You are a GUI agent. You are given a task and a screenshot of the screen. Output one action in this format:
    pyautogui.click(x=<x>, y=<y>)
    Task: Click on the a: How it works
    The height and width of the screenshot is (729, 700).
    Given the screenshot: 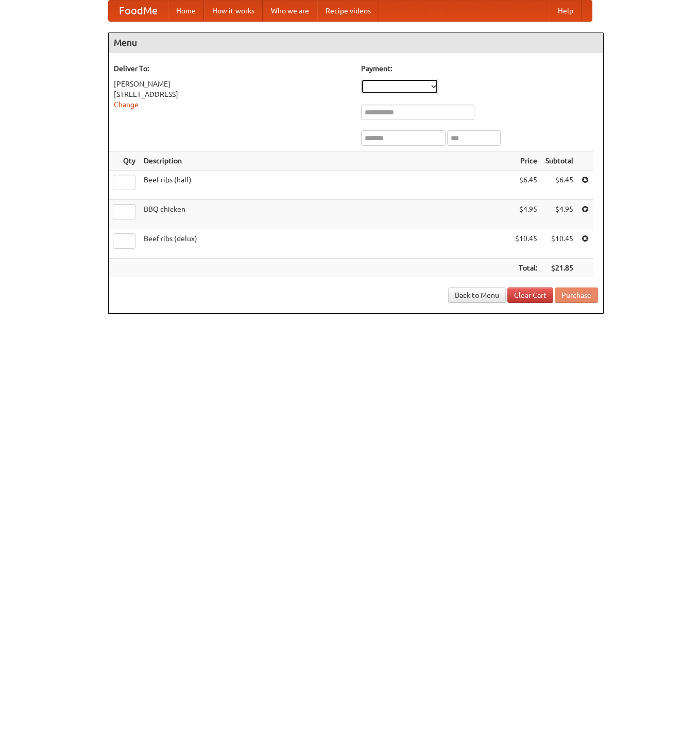 What is the action you would take?
    pyautogui.click(x=233, y=11)
    